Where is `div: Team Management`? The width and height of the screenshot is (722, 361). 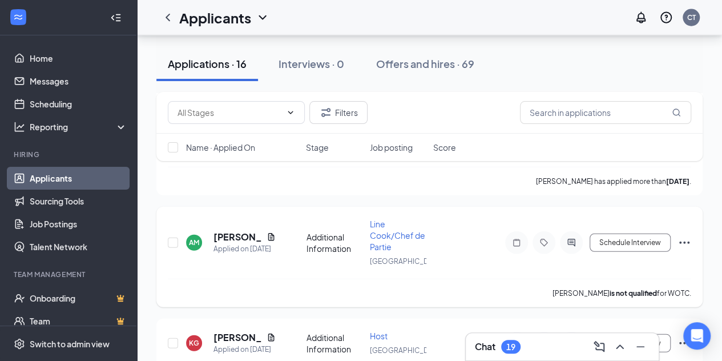
div: Team Management is located at coordinates (69, 274).